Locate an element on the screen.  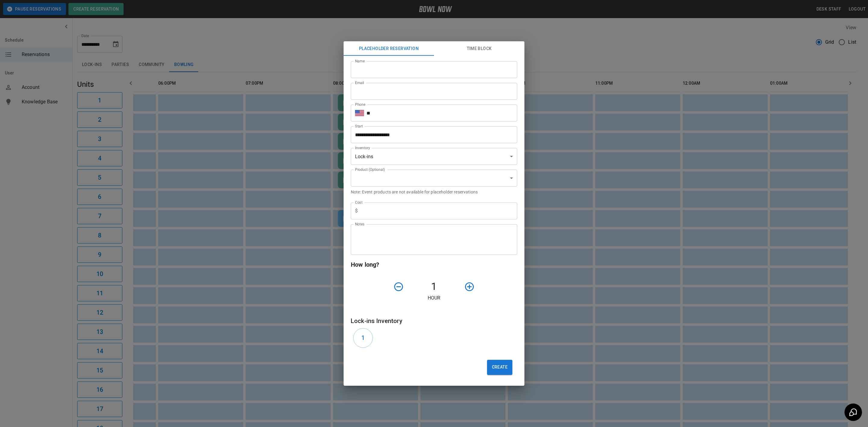
button: Create is located at coordinates (500, 367).